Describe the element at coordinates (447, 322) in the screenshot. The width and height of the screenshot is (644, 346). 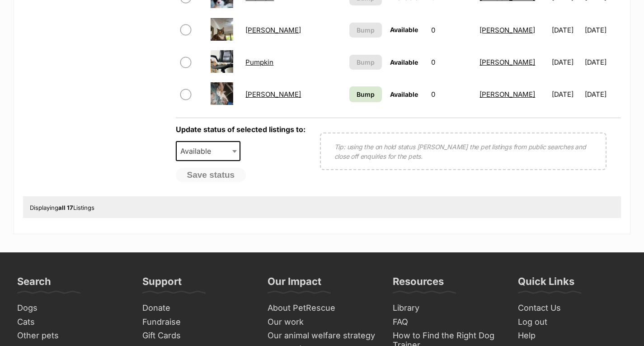
I see `a: FAQ` at that location.